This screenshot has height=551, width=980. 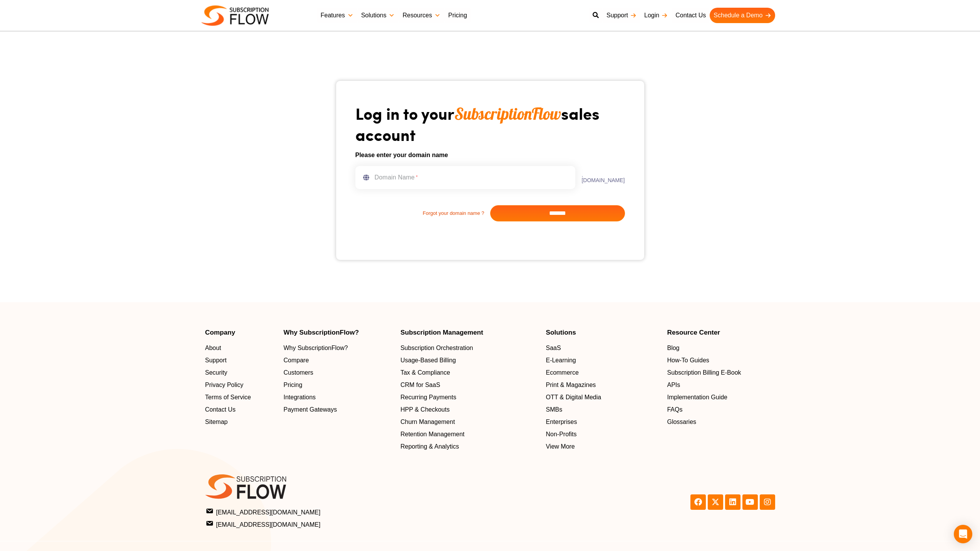 What do you see at coordinates (687, 361) in the screenshot?
I see `span: How-To Guides` at bounding box center [687, 361].